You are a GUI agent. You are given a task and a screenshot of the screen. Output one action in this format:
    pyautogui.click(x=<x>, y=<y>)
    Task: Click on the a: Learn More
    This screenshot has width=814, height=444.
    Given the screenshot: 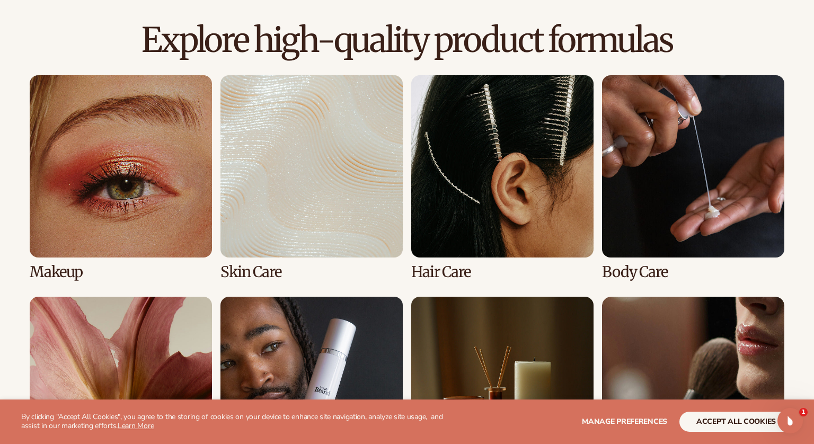 What is the action you would take?
    pyautogui.click(x=136, y=426)
    